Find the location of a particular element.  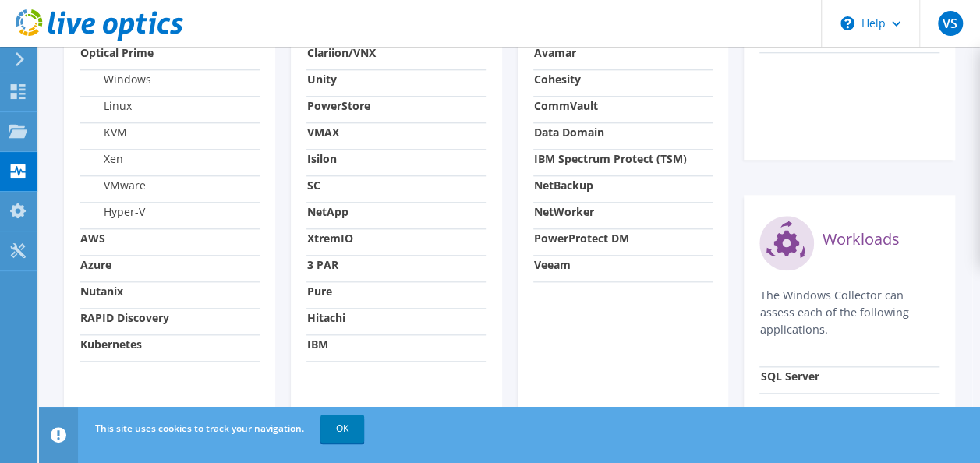

strong: Avamar is located at coordinates (555, 52).